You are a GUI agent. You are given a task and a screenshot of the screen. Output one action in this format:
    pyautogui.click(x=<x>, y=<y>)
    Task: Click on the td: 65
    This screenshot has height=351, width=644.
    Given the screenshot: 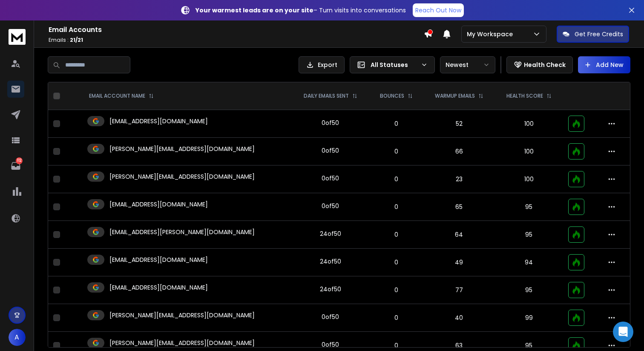 What is the action you would take?
    pyautogui.click(x=459, y=207)
    